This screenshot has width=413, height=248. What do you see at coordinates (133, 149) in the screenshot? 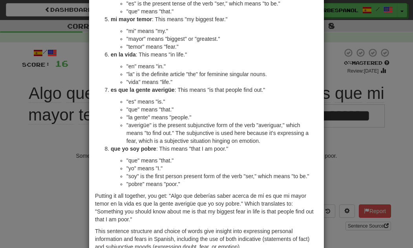
I see `strong: que yo soy pobre` at bounding box center [133, 149].